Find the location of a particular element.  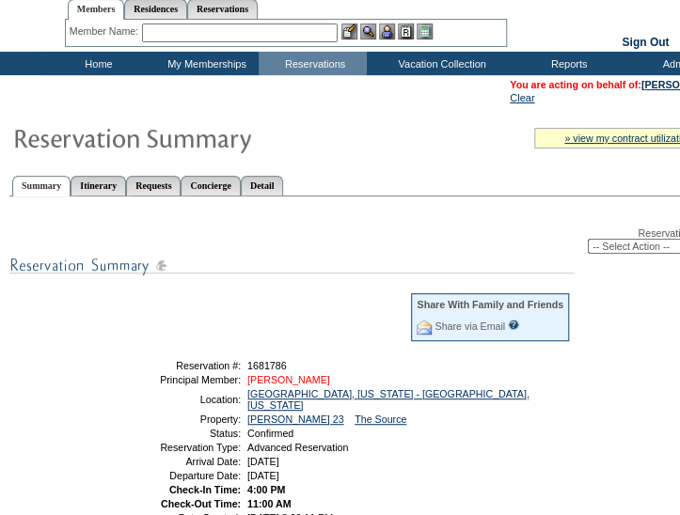

td: Property: is located at coordinates (173, 419).